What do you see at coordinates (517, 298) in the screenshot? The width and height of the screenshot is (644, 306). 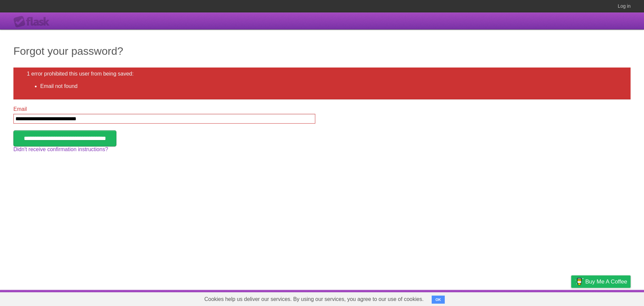 I see `a: Developers` at bounding box center [517, 298].